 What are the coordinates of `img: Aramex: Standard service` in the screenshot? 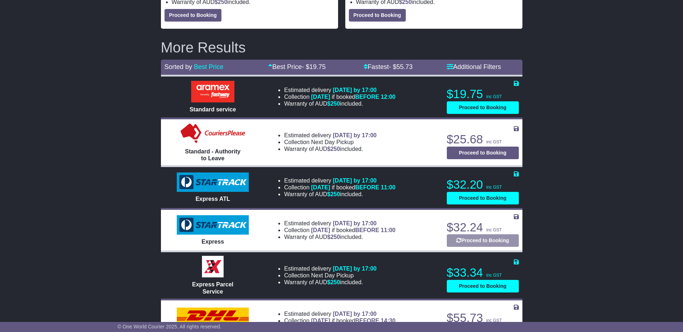 It's located at (213, 92).